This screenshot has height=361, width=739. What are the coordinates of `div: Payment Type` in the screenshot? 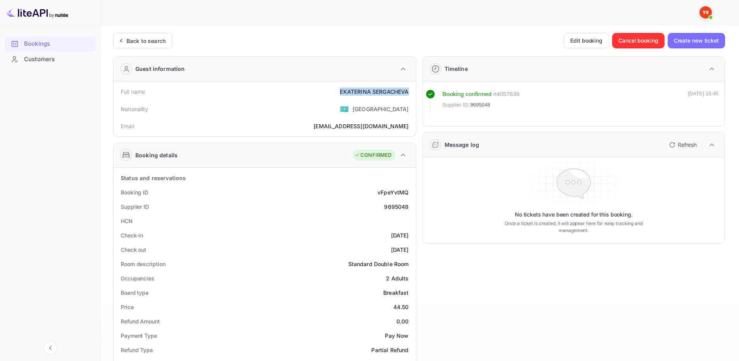 It's located at (139, 336).